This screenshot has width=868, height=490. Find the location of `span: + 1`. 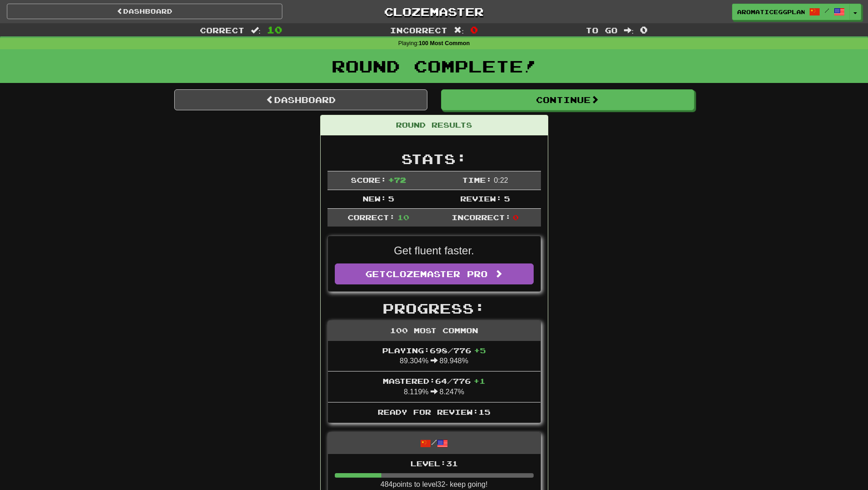

span: + 1 is located at coordinates (480, 381).